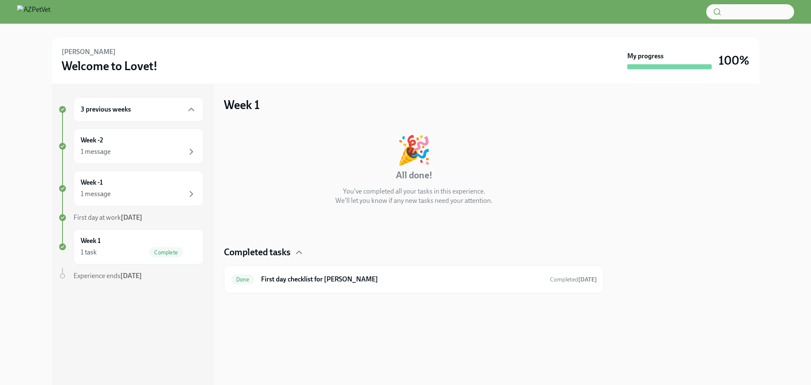  What do you see at coordinates (414, 201) in the screenshot?
I see `p: We'll let you know if any new tasks need your attention.` at bounding box center [414, 201].